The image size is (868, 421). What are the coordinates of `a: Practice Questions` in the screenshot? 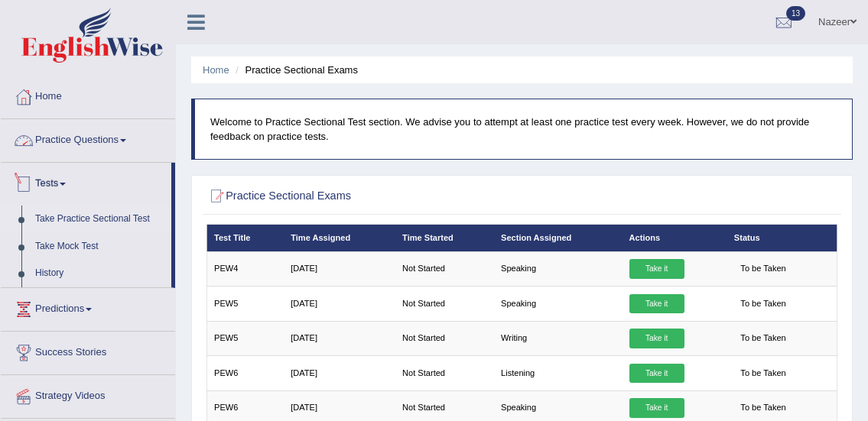 It's located at (88, 138).